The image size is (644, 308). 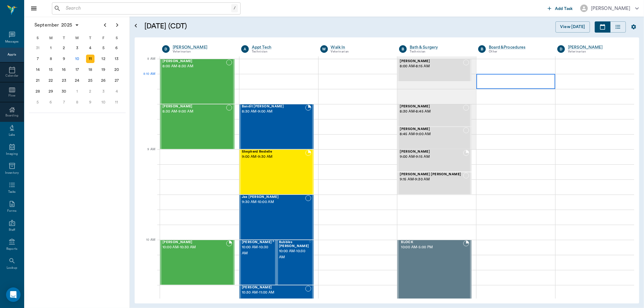 What do you see at coordinates (67, 25) in the screenshot?
I see `span: 2025` at bounding box center [67, 25].